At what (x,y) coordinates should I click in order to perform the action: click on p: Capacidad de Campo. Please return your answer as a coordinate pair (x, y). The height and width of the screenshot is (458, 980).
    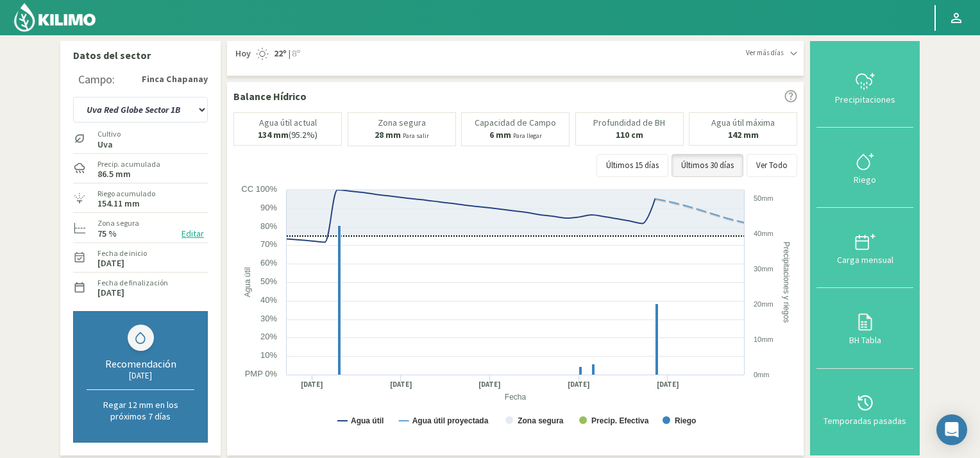
    Looking at the image, I should click on (515, 123).